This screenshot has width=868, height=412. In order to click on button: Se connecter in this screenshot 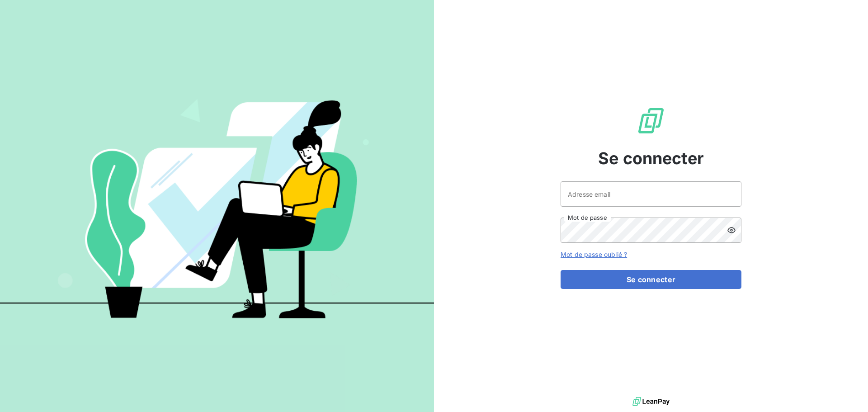, I will do `click(651, 280)`.